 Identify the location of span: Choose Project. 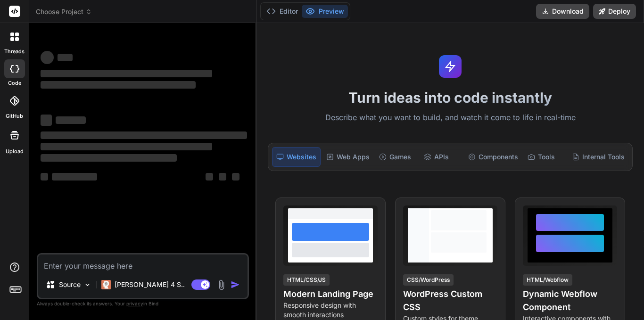
(64, 12).